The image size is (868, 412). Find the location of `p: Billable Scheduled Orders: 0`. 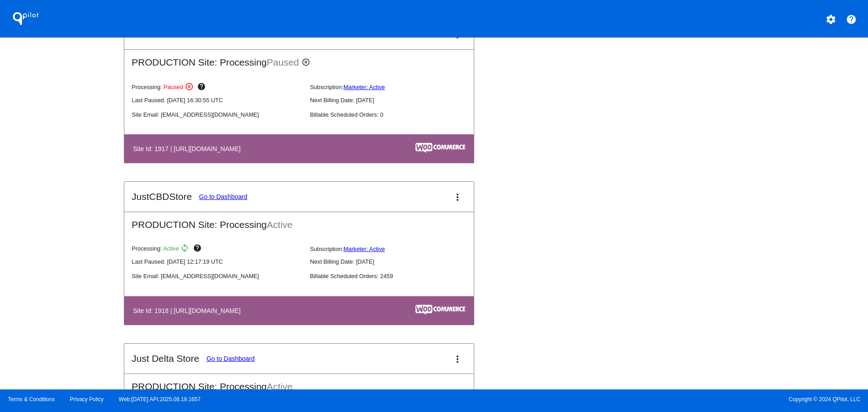

p: Billable Scheduled Orders: 0 is located at coordinates (396, 115).